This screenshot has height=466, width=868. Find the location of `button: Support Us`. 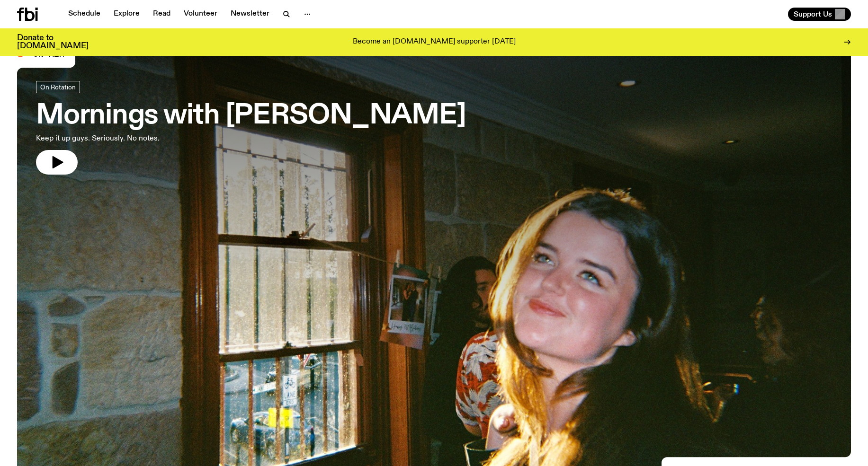

button: Support Us is located at coordinates (819, 15).